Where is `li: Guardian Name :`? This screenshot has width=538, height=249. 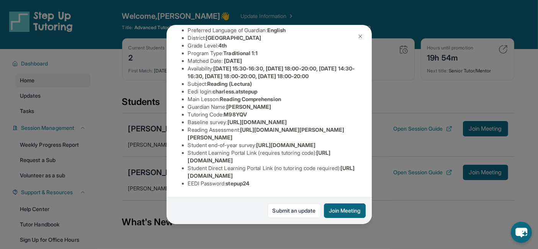
li: Guardian Name : is located at coordinates (272, 107).